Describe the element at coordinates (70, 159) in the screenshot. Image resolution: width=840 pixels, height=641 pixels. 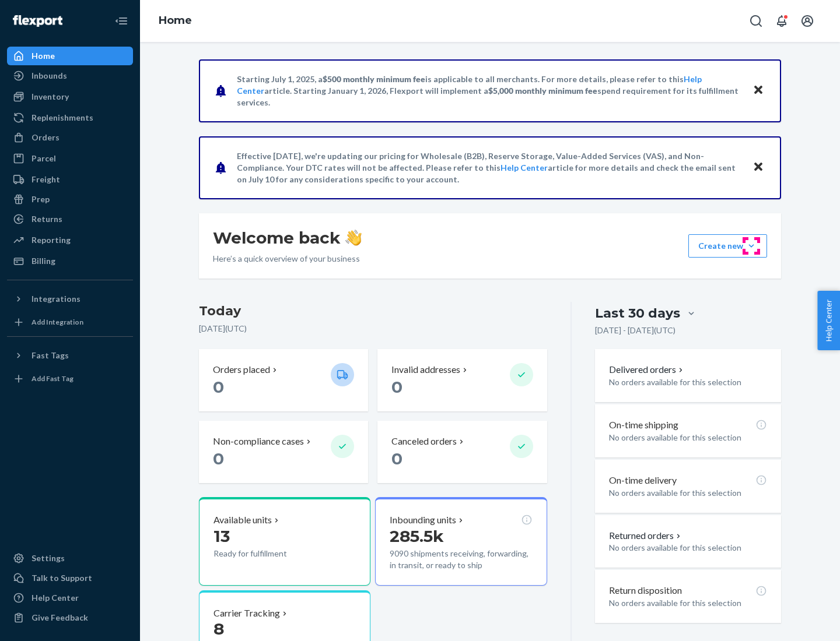
I see `a: Parcel` at that location.